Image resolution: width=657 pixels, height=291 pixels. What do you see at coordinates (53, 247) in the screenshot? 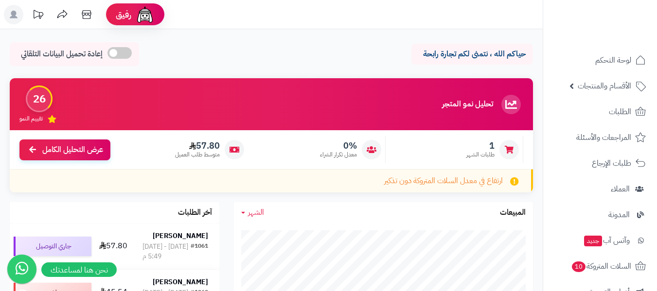
I see `div: جاري التوصيل` at bounding box center [53, 247].